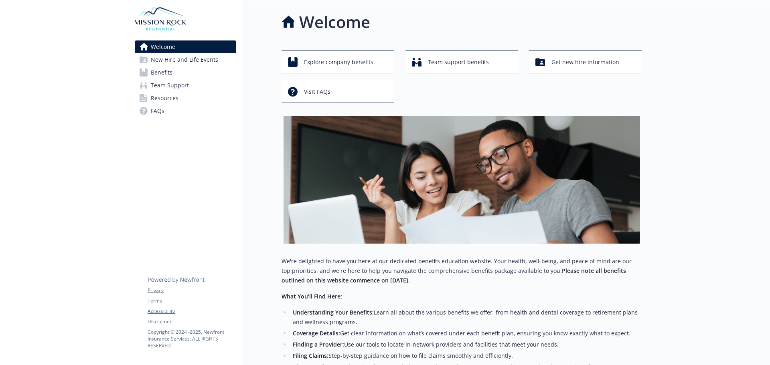  I want to click on button: Visit FAQs, so click(338, 91).